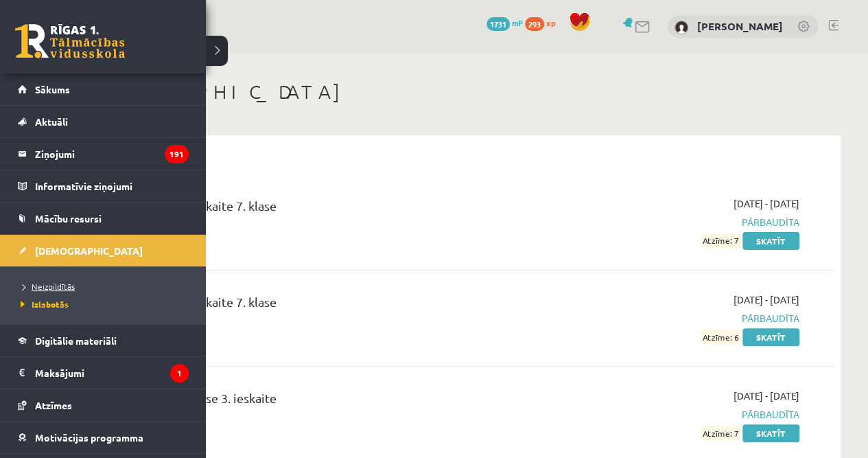 This screenshot has width=868, height=458. Describe the element at coordinates (332, 209) in the screenshot. I see `div: Angļu valoda 1. ieskaite 7. klase` at that location.